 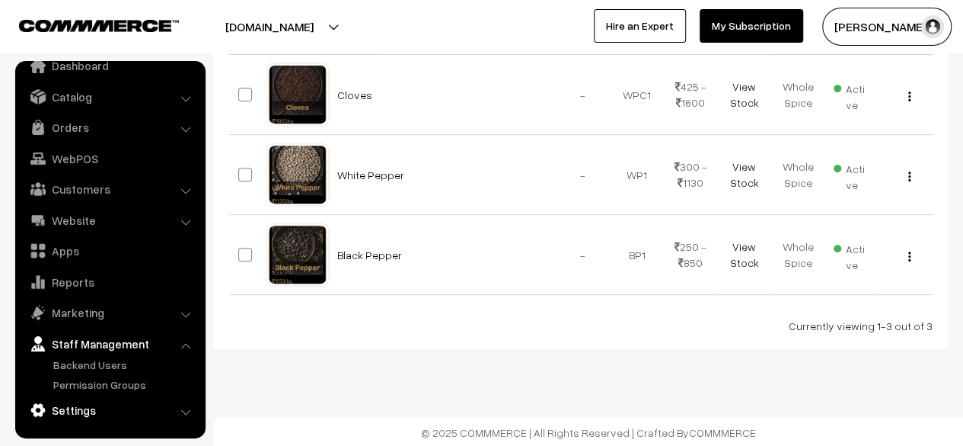 What do you see at coordinates (99, 25) in the screenshot?
I see `img: COMMMERCE` at bounding box center [99, 25].